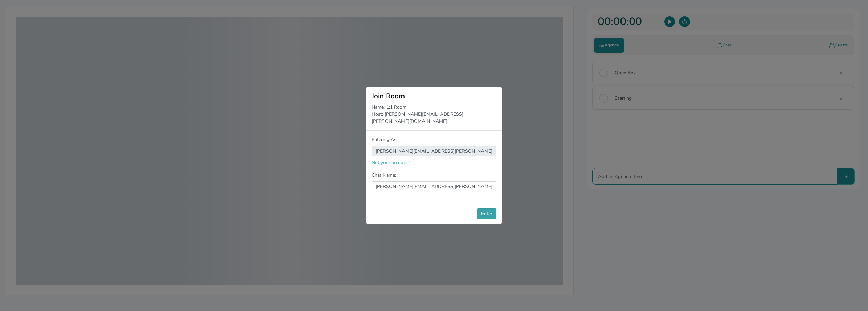 This screenshot has width=868, height=311. Describe the element at coordinates (384, 175) in the screenshot. I see `label: Chat Name:` at that location.